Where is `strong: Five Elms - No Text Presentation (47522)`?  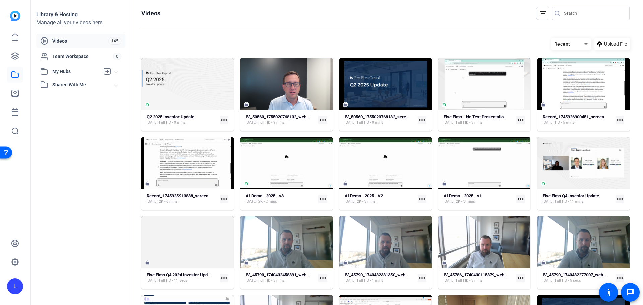
strong: Five Elms - No Text Presentation (47522) is located at coordinates (483, 117).